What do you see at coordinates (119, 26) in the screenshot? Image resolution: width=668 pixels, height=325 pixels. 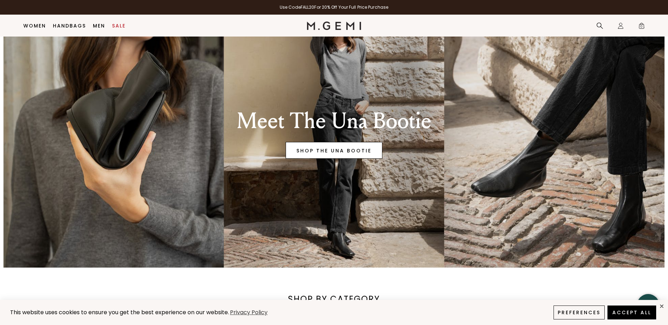 I see `a: Sale` at bounding box center [119, 26].